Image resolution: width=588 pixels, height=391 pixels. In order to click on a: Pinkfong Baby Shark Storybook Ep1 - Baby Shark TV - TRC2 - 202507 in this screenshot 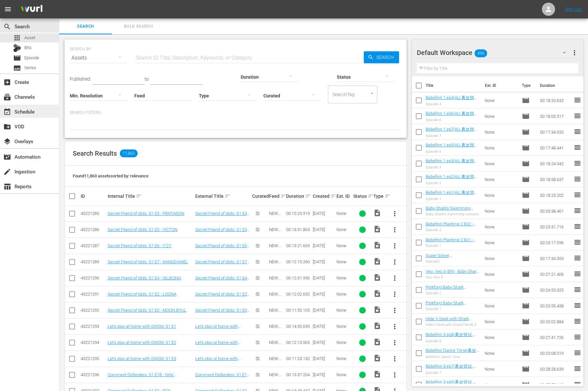, I will do `click(451, 308)`.